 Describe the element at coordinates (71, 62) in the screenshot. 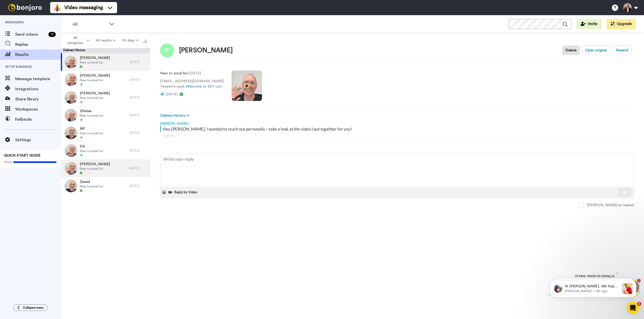

I see `img: ecf2f4b7-9654-4caa-9931-7de4f43cefaa-thumb.jpg` at that location.